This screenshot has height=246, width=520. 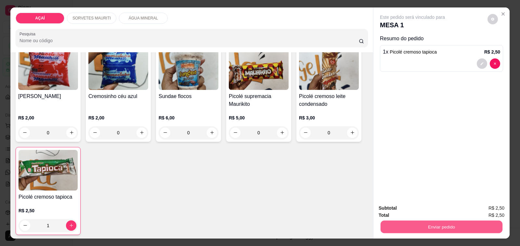 What do you see at coordinates (329, 118) in the screenshot?
I see `p: R$ 3,00` at bounding box center [329, 118].